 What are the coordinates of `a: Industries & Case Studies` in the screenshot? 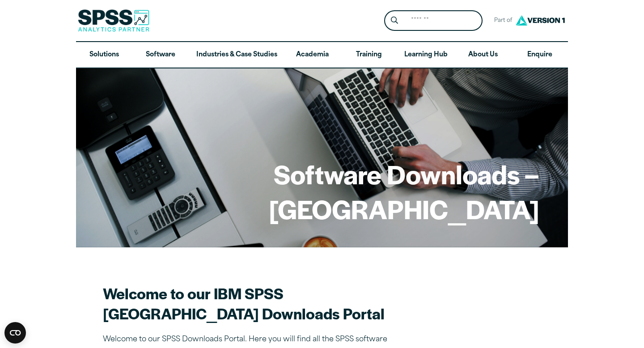 It's located at (237, 55).